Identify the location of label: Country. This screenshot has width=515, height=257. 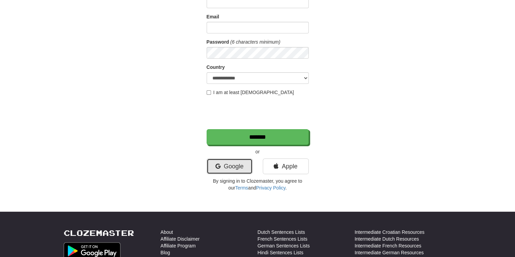
(216, 67).